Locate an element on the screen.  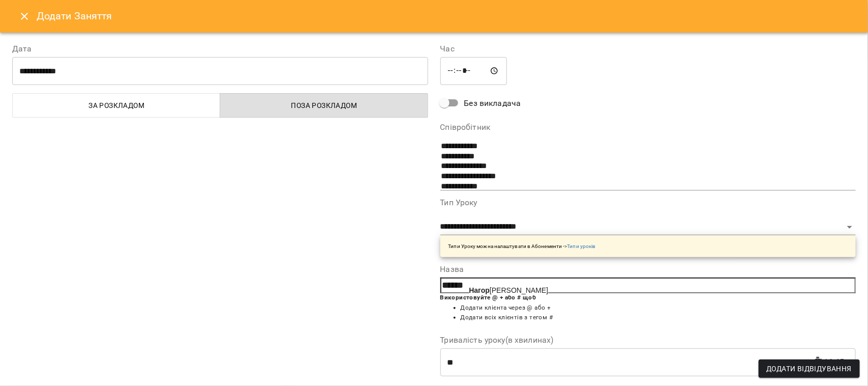
p: Типи Уроку можна налаштувати в Абонементи -> is located at coordinates (522, 246).